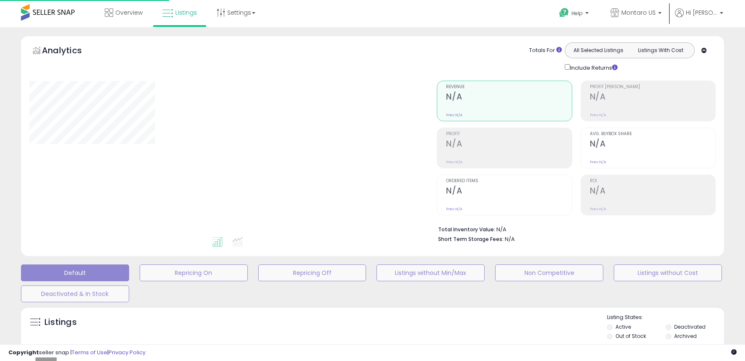 Image resolution: width=745 pixels, height=361 pixels. I want to click on button: Listings without Cost, so click(668, 273).